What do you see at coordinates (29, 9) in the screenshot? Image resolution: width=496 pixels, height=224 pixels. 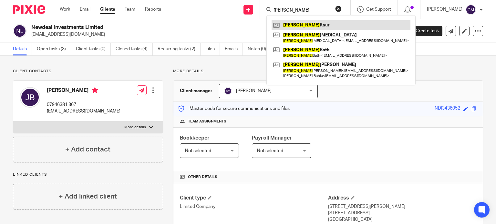 I see `img: Pixie` at bounding box center [29, 9].